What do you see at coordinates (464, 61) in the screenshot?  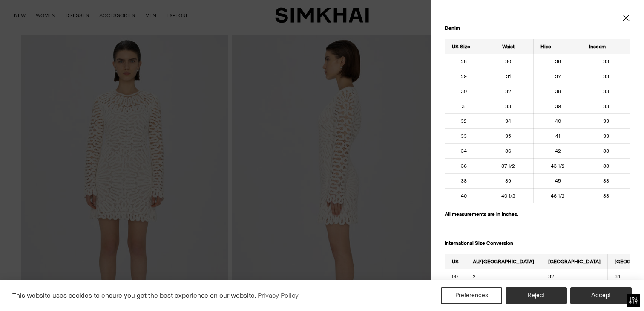 I see `td: 28` at bounding box center [464, 61].